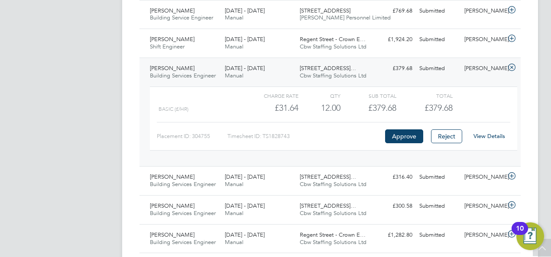  What do you see at coordinates (404, 136) in the screenshot?
I see `button: Approve` at bounding box center [404, 136].